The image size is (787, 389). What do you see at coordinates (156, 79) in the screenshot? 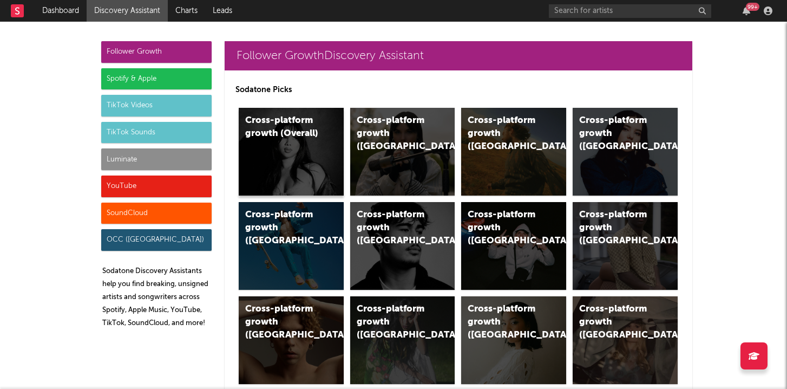
I see `div: Spotify & Apple` at bounding box center [156, 79].